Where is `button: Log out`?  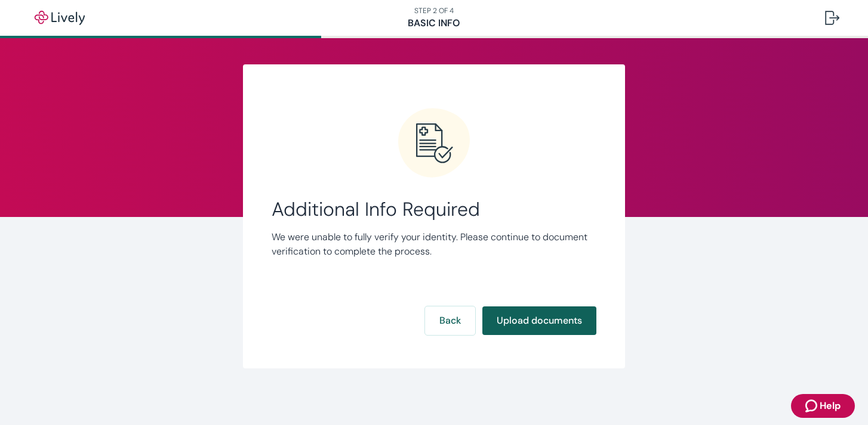 button: Log out is located at coordinates (832, 18).